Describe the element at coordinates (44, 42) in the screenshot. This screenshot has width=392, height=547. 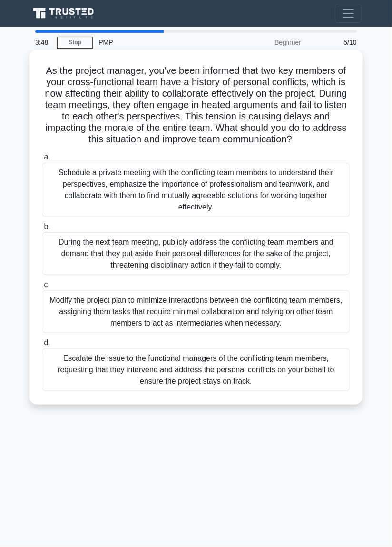
I see `div: 3:48` at that location.